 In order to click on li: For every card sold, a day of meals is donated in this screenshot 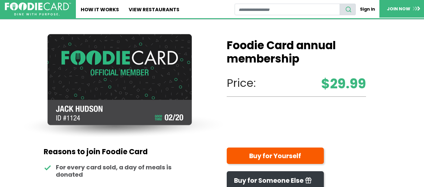, I will do `click(116, 171)`.